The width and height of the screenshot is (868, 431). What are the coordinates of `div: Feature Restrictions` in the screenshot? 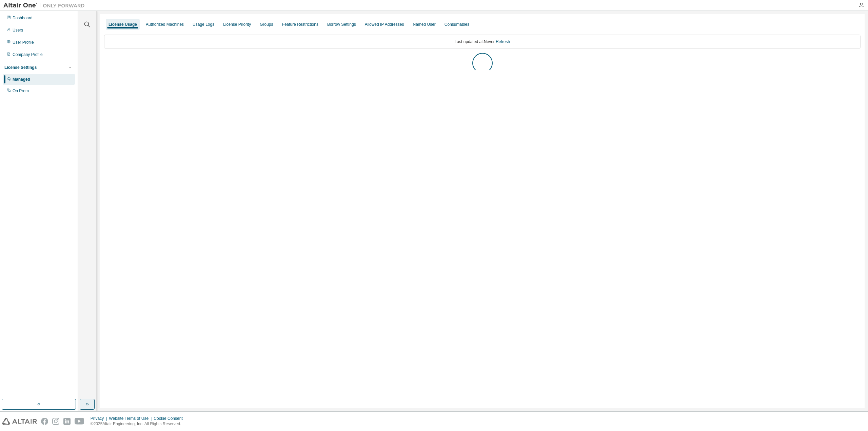 It's located at (300, 25).